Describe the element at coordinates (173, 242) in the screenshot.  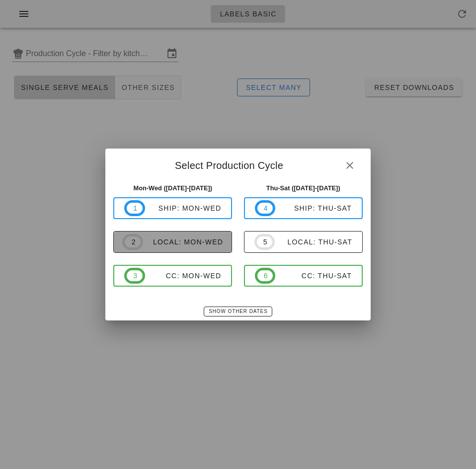
I see `button: 2local: Mon-Wed` at that location.